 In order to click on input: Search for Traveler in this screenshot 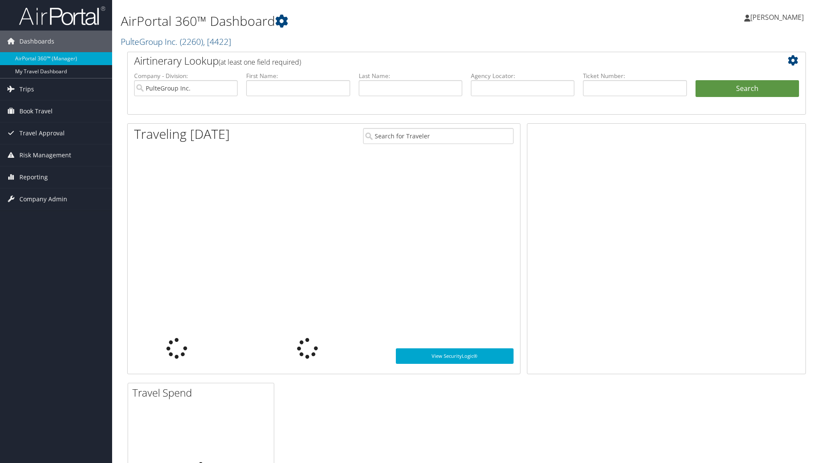, I will do `click(438, 136)`.